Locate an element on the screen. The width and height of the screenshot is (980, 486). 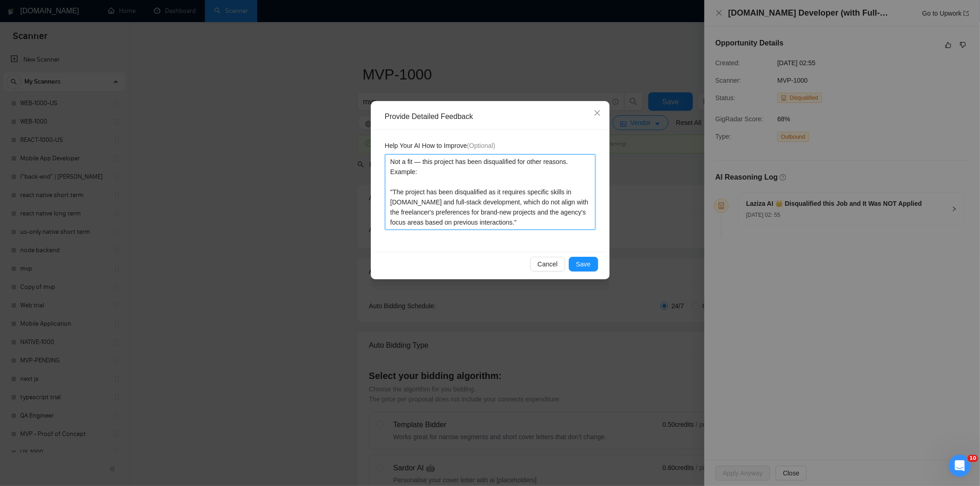
textarea: Not a fit — this project has been disqualified for other reasons. Example: "The project has been ... is located at coordinates (490, 192).